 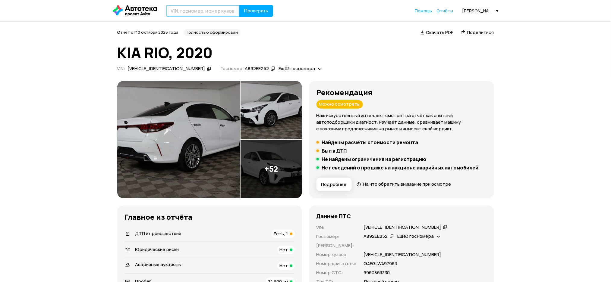 I want to click on a: Помощь, so click(x=423, y=11).